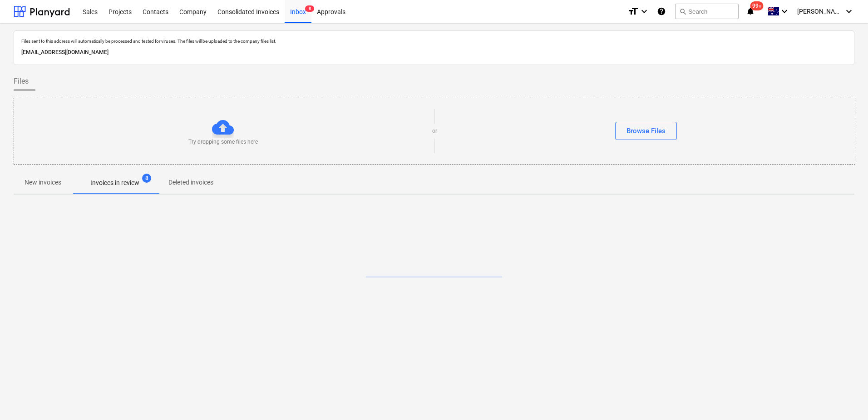 This screenshot has width=868, height=420. Describe the element at coordinates (223, 141) in the screenshot. I see `p: Try dropping some files here` at that location.